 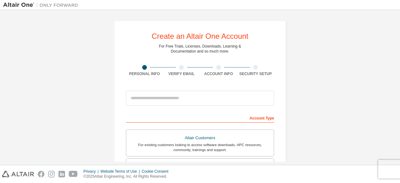 What do you see at coordinates (200, 147) in the screenshot?
I see `div: For existing customers looking to access software downloads, HPC resources, community, trainings ...` at bounding box center [200, 147].